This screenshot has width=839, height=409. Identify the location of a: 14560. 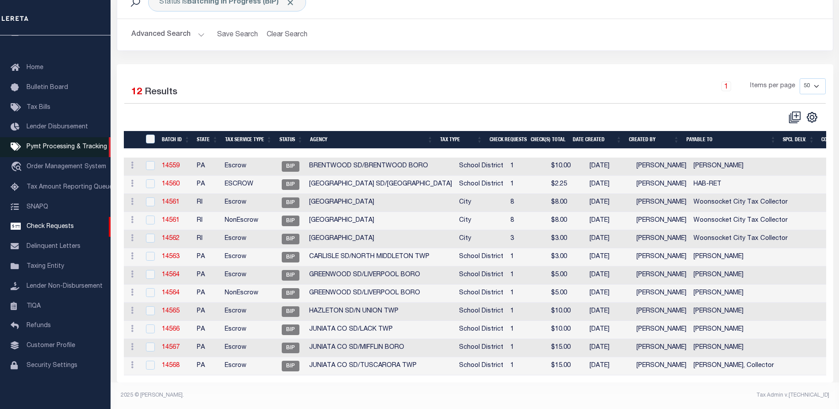
(171, 184).